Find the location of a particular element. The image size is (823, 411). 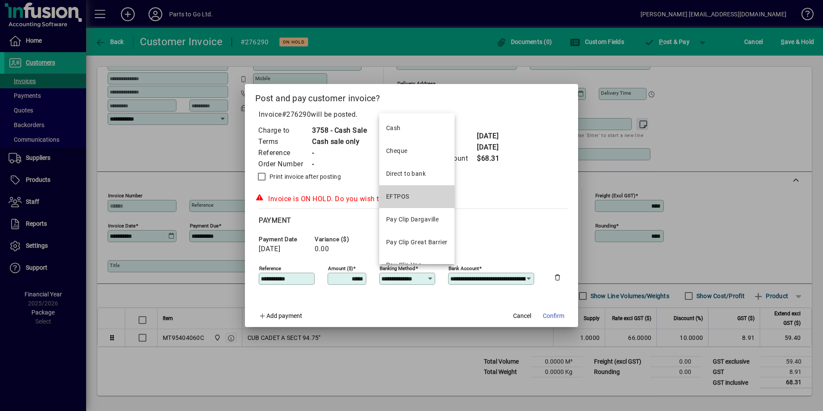

td: Charge to is located at coordinates (285, 130).